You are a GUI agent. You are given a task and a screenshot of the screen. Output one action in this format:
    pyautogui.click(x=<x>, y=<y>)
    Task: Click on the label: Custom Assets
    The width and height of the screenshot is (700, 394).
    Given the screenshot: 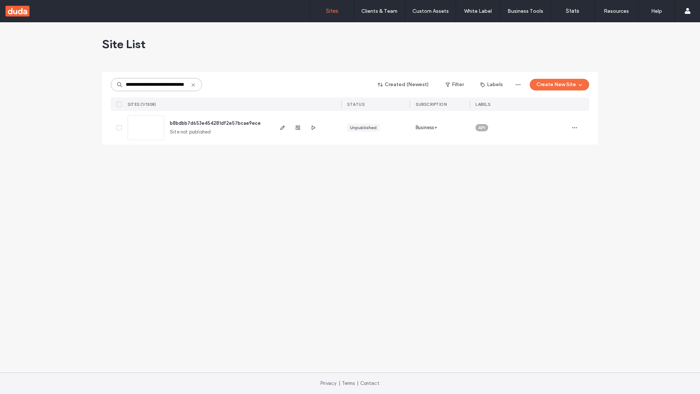 What is the action you would take?
    pyautogui.click(x=431, y=11)
    